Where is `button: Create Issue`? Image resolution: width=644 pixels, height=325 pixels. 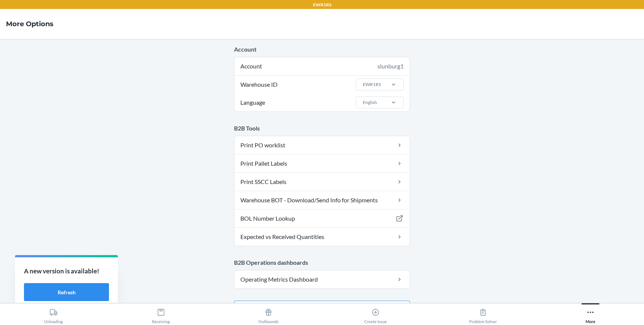 button: Create Issue is located at coordinates (375, 314).